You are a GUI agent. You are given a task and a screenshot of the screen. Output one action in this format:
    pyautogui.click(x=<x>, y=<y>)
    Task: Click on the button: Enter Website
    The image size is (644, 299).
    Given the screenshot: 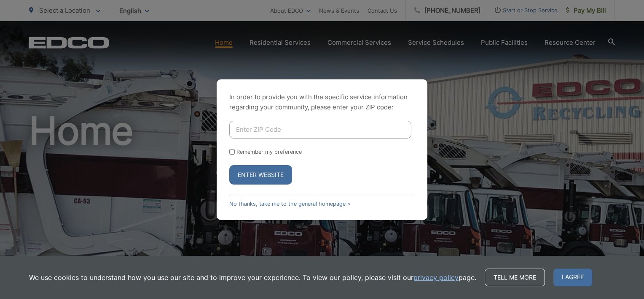 What is the action you would take?
    pyautogui.click(x=261, y=175)
    